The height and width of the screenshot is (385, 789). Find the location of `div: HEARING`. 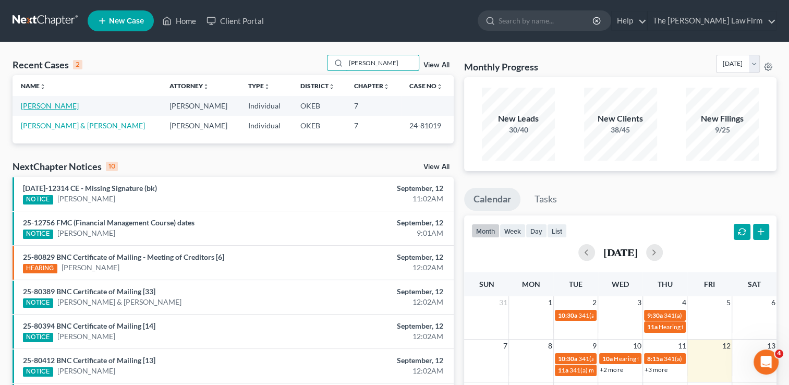

div: HEARING is located at coordinates (40, 268).